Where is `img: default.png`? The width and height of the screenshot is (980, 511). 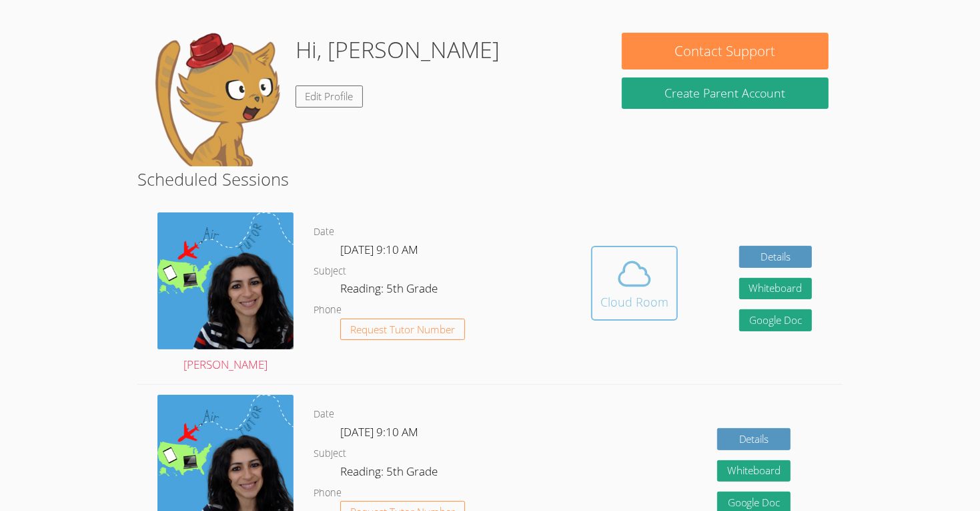
img: default.png is located at coordinates (218, 99).